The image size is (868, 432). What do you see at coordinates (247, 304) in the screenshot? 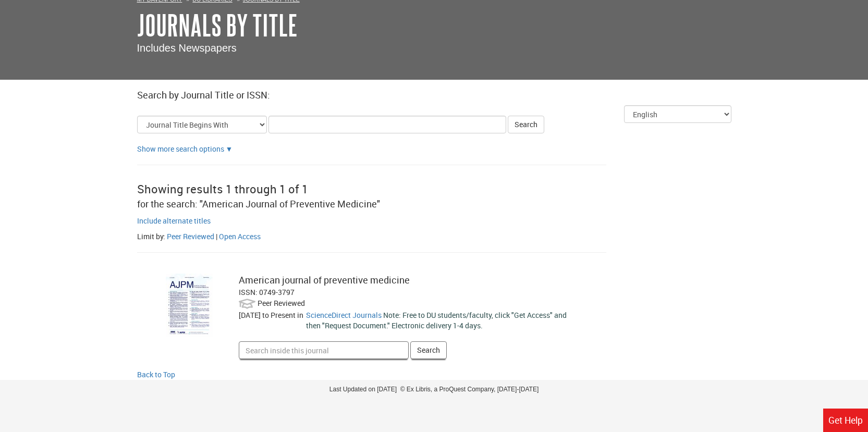
I see `img: Peer Reviewed:` at bounding box center [247, 304].